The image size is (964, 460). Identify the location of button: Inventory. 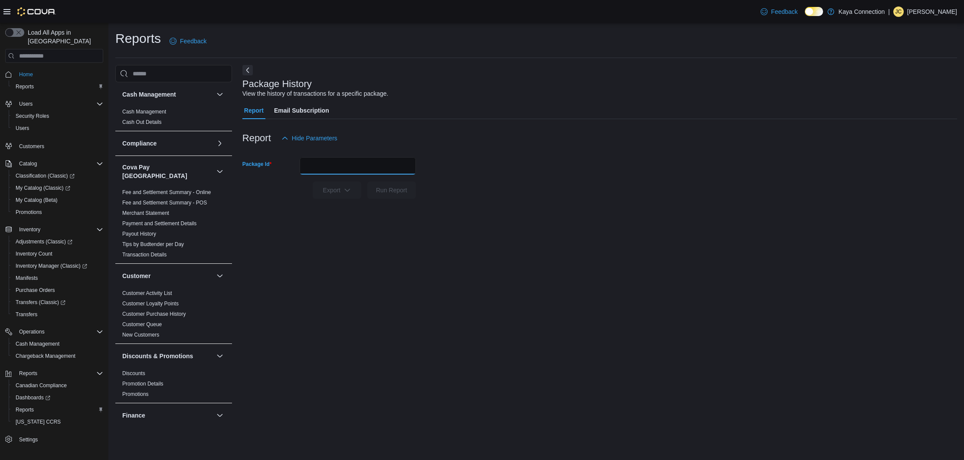
(54, 230).